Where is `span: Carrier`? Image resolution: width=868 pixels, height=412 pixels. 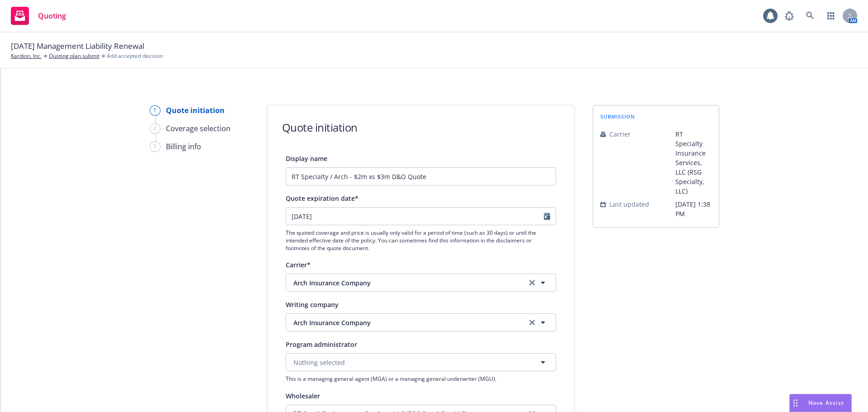 span: Carrier is located at coordinates (620, 134).